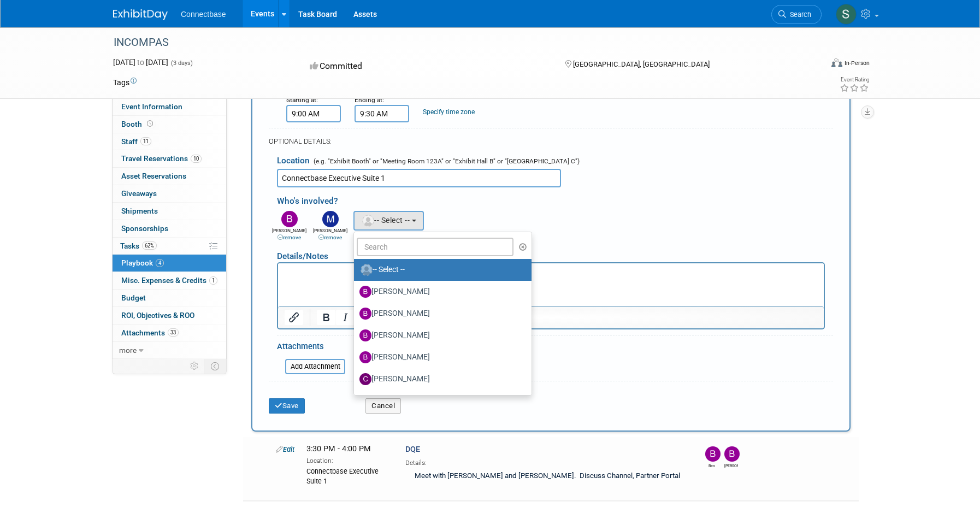 Image resolution: width=980 pixels, height=513 pixels. Describe the element at coordinates (170, 176) in the screenshot. I see `a: Asset Reservations` at that location.